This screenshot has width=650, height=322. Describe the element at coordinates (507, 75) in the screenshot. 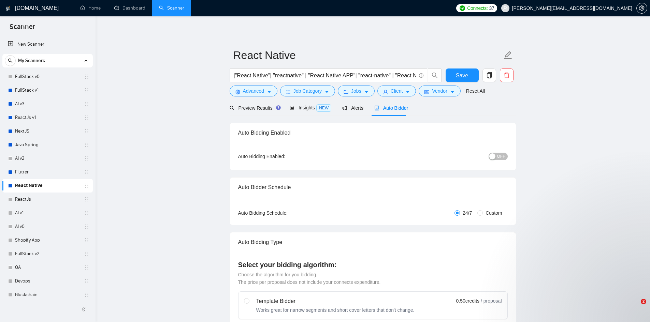

I see `button: delete` at that location.